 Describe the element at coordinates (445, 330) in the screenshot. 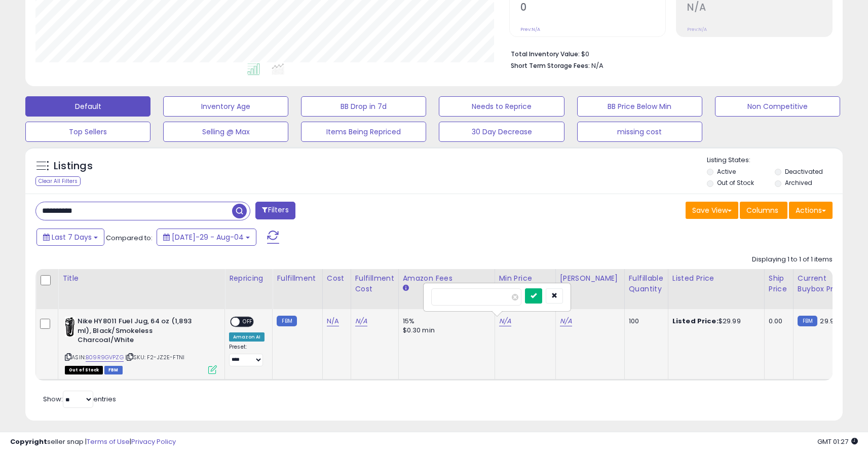

I see `div: $0.30 min` at that location.